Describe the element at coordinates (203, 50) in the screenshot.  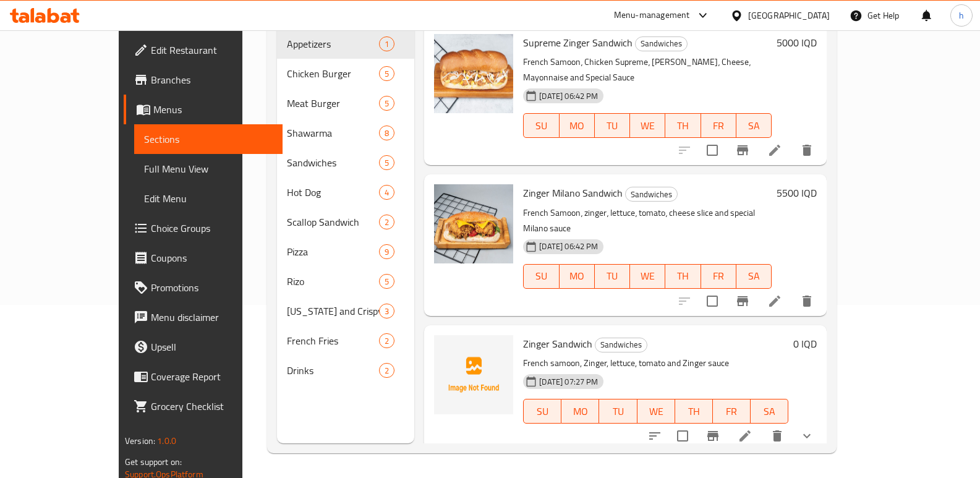
I see `a: Edit Restaurant` at that location.